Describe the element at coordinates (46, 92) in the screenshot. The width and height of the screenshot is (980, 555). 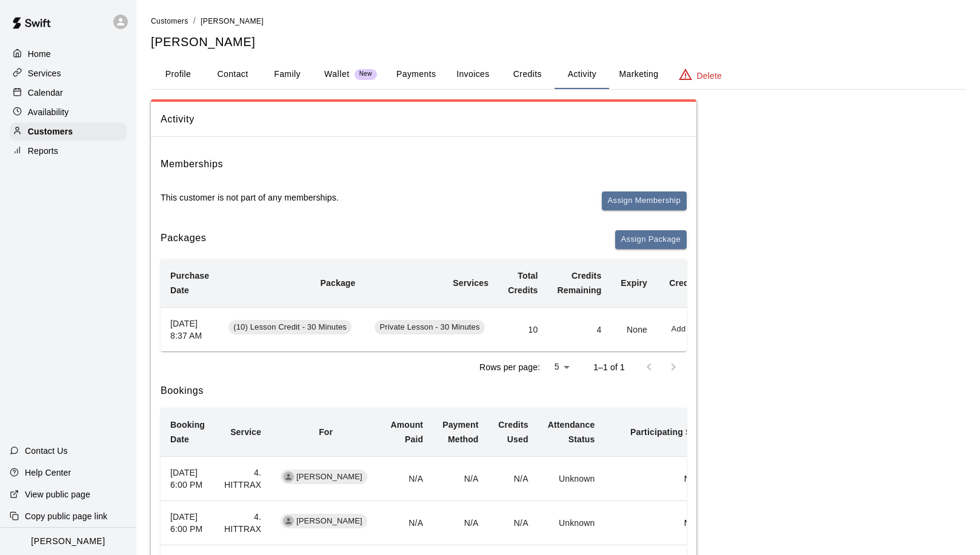
I see `p: Calendar` at that location.